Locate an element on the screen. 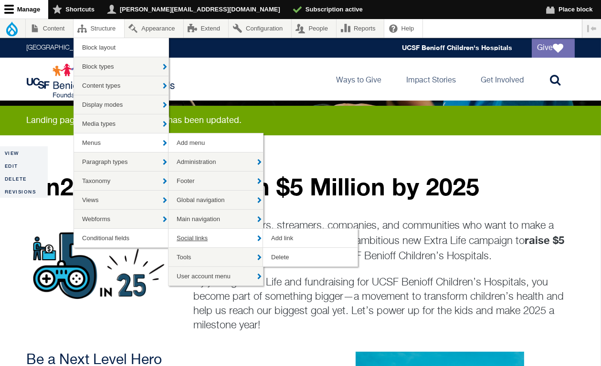 The height and width of the screenshot is (366, 601). a: Paragraph types is located at coordinates (121, 162).